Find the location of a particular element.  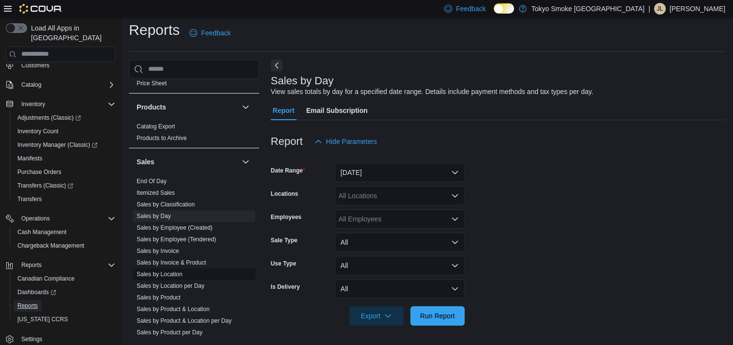

a: Sales by Product & Location per Day is located at coordinates (184, 321).